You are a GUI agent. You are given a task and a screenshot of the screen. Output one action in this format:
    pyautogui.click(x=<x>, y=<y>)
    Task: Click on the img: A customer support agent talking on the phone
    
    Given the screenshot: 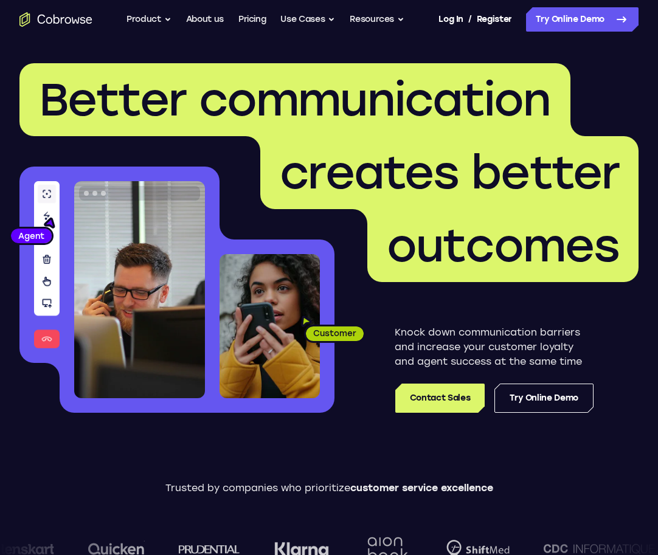 What is the action you would take?
    pyautogui.click(x=139, y=289)
    